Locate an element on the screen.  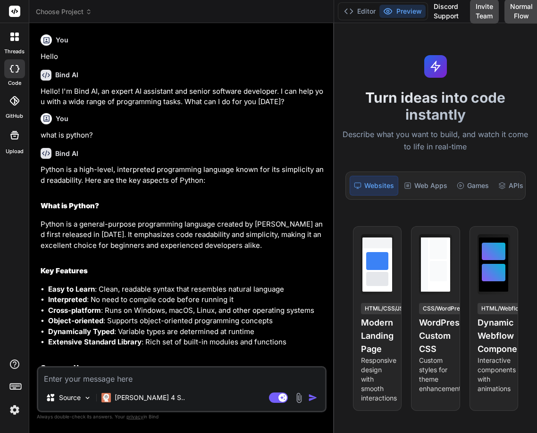
p: Interactive components with animations is located at coordinates (493, 375).